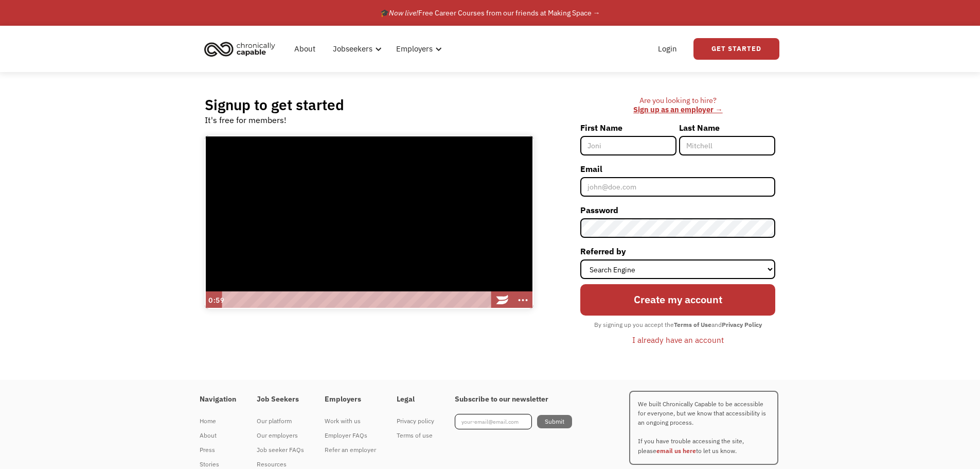 The height and width of the screenshot is (469, 980). Describe the element at coordinates (280, 450) in the screenshot. I see `div: Job seeker FAQs` at that location.